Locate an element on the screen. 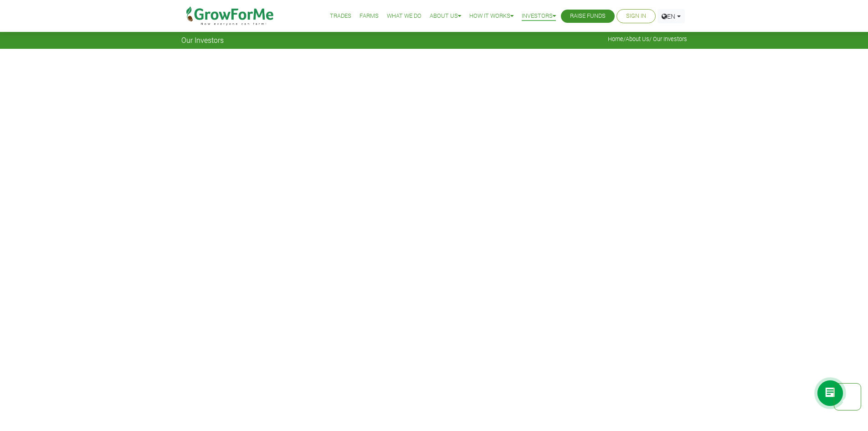 This screenshot has height=431, width=868. a: How it Works is located at coordinates (491, 16).